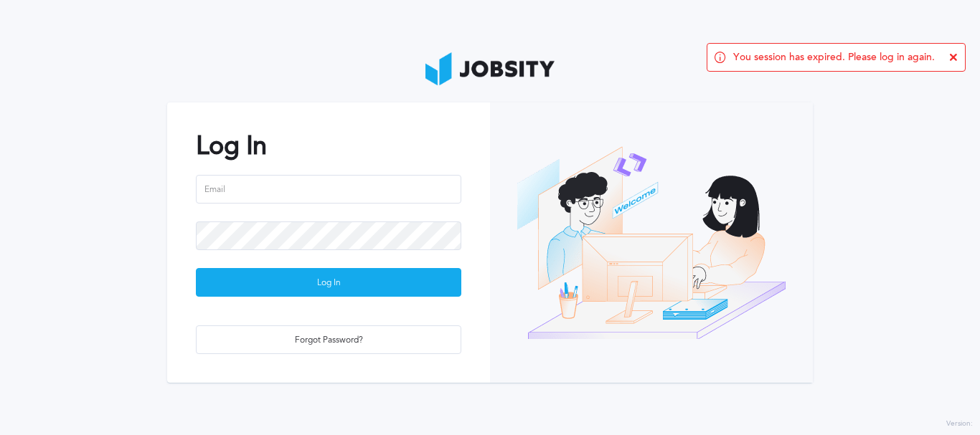  I want to click on span: You session has expired. Please log in again., so click(834, 58).